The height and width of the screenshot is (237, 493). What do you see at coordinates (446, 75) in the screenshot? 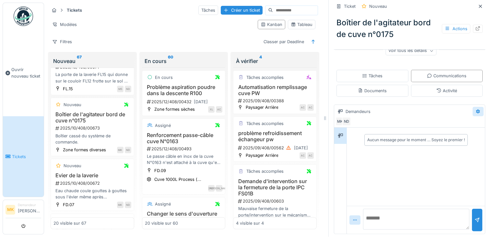
I see `div: Communications` at bounding box center [446, 75].